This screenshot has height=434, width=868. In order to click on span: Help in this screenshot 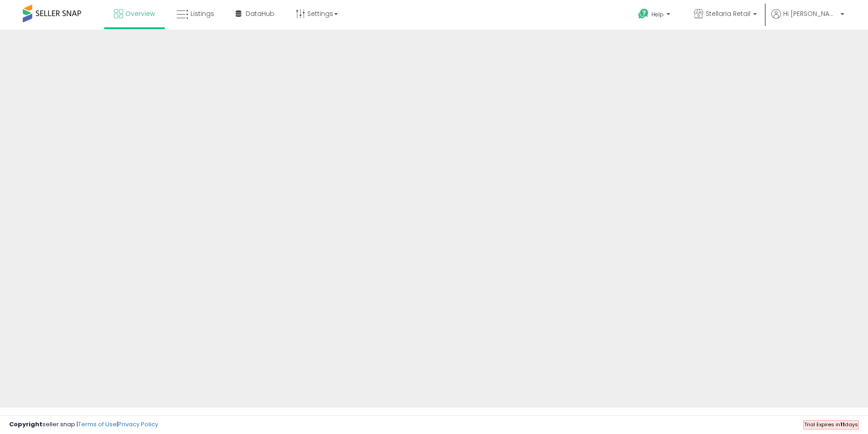, I will do `click(657, 14)`.